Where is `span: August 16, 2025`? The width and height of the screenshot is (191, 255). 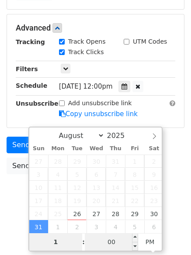 span: August 16, 2025 is located at coordinates (154, 187).